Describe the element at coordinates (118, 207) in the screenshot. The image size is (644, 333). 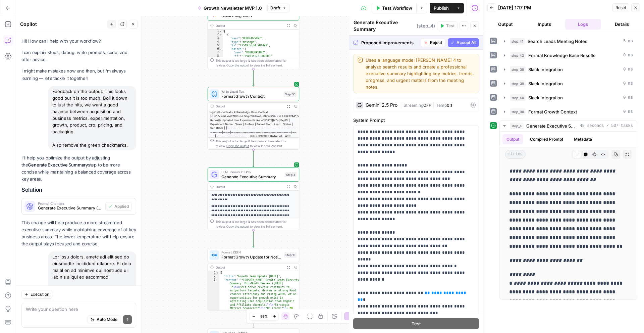
I see `button: Applied` at that location.